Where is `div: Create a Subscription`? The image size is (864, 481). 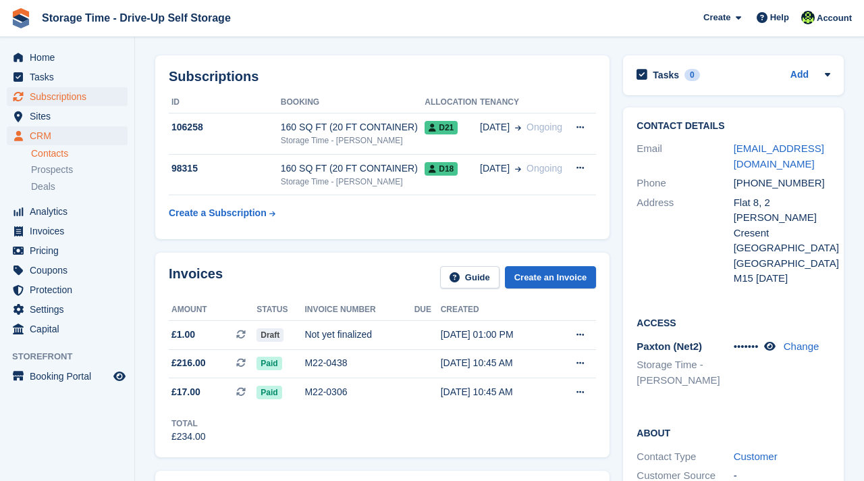
div: Create a Subscription is located at coordinates (217, 213).